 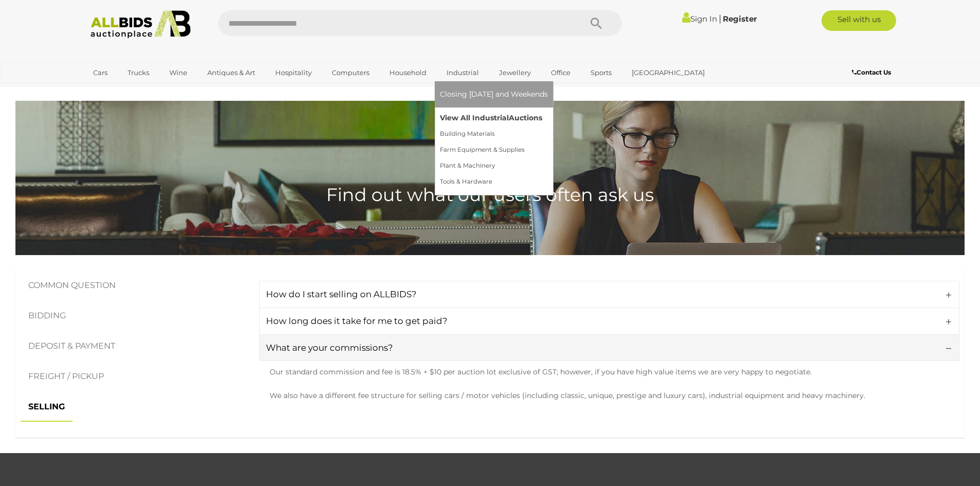 What do you see at coordinates (46, 407) in the screenshot?
I see `a: SELLING` at bounding box center [46, 407].